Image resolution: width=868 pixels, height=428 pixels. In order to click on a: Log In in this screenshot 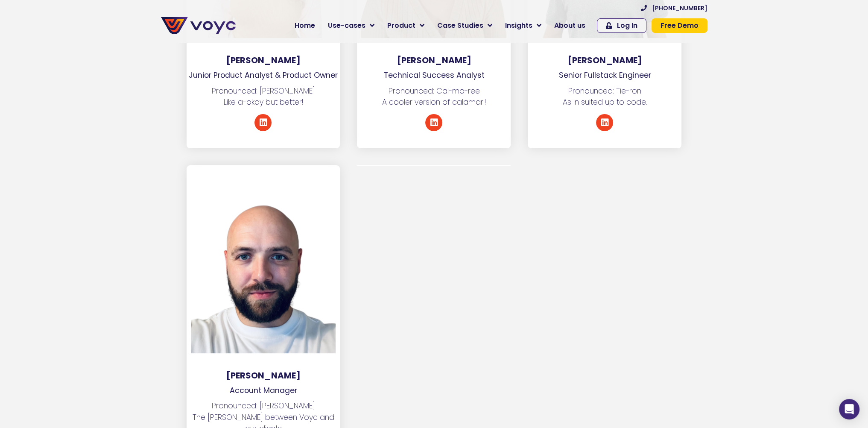, I will do `click(622, 26)`.